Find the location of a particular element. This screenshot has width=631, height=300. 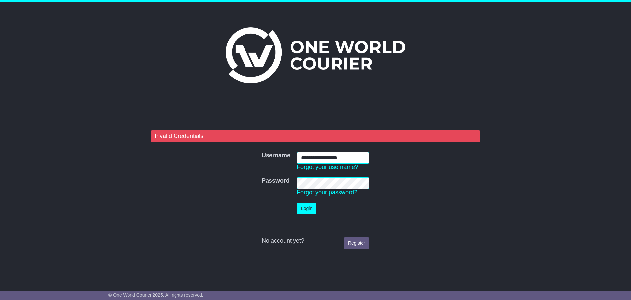

span: © One World Courier 2025. All rights reserved. is located at coordinates (156, 295).